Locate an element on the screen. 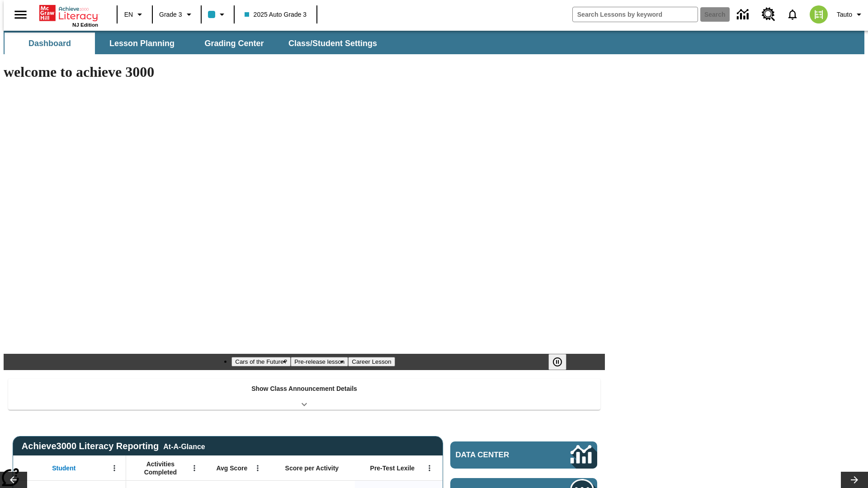 This screenshot has height=488, width=868. button: Grading Center is located at coordinates (234, 43).